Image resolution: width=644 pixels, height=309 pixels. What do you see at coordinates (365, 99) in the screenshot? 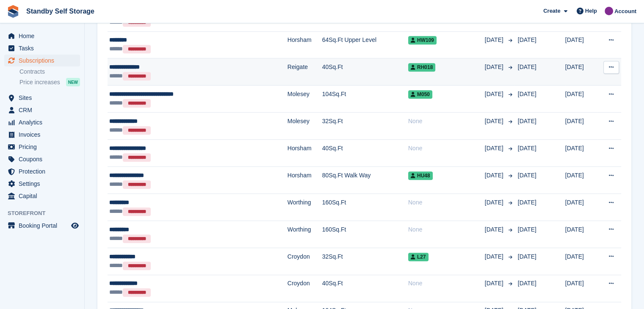
I see `td: 104Sq.Ft` at bounding box center [365, 99].